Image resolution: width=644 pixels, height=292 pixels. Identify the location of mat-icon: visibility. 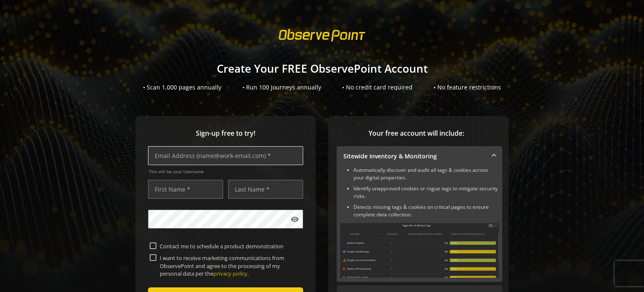
(294, 219).